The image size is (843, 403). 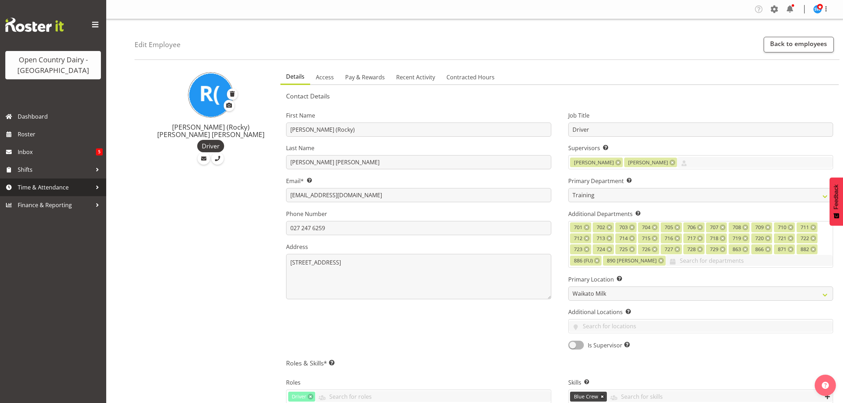 What do you see at coordinates (760, 249) in the screenshot?
I see `span: 866` at bounding box center [760, 249].